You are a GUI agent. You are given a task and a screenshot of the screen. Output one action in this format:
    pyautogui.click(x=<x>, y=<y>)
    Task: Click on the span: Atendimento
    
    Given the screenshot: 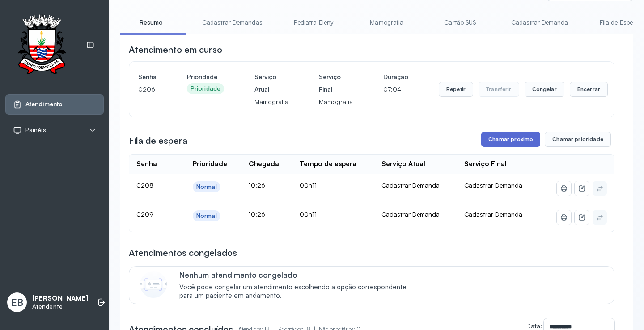 What is the action you would take?
    pyautogui.click(x=44, y=104)
    